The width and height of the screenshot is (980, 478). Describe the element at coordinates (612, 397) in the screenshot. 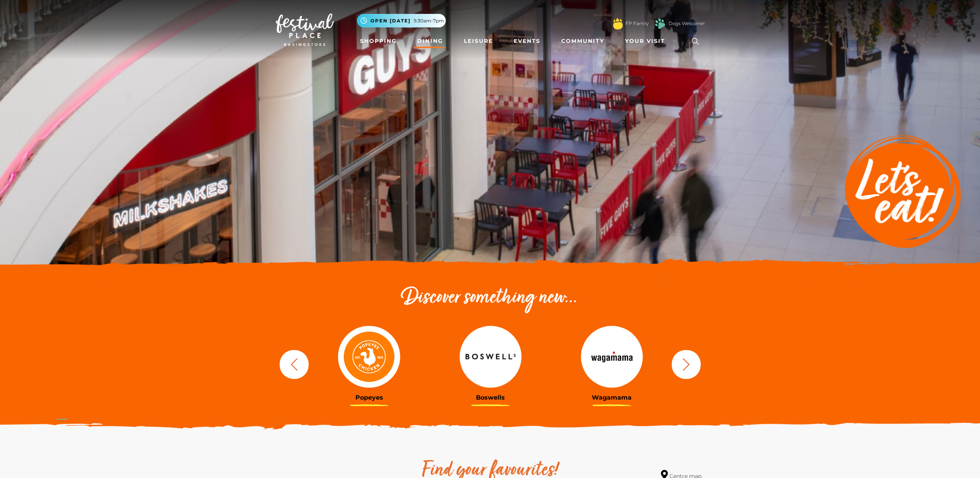

I see `h3: Wagamama` at that location.